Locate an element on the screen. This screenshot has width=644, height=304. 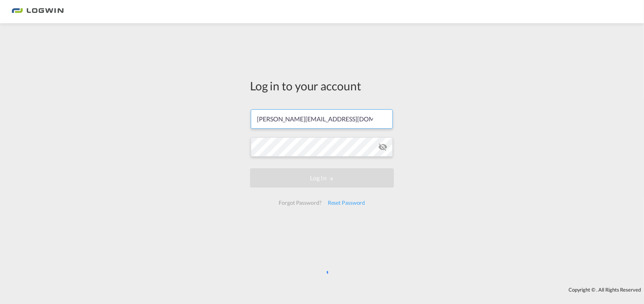
div: Reset Password is located at coordinates (347, 203).